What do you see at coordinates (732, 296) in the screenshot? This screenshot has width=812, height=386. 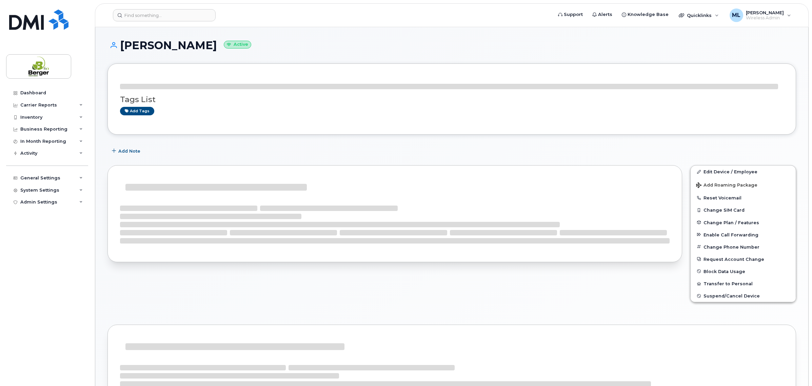 I see `span: Suspend/Cancel Device` at bounding box center [732, 296].